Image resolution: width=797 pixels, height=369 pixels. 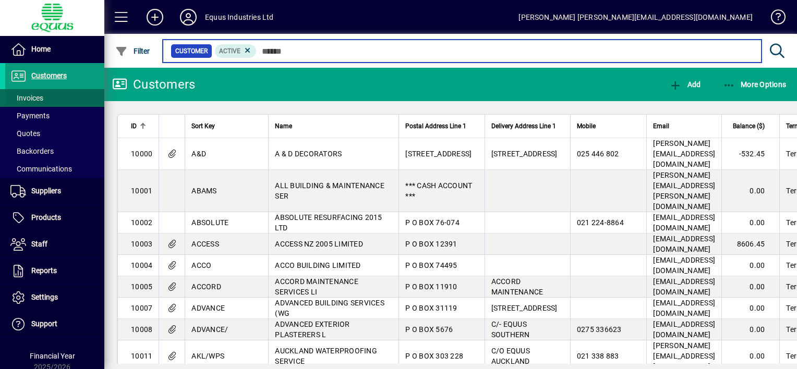 What do you see at coordinates (46, 191) in the screenshot?
I see `span: Suppliers` at bounding box center [46, 191].